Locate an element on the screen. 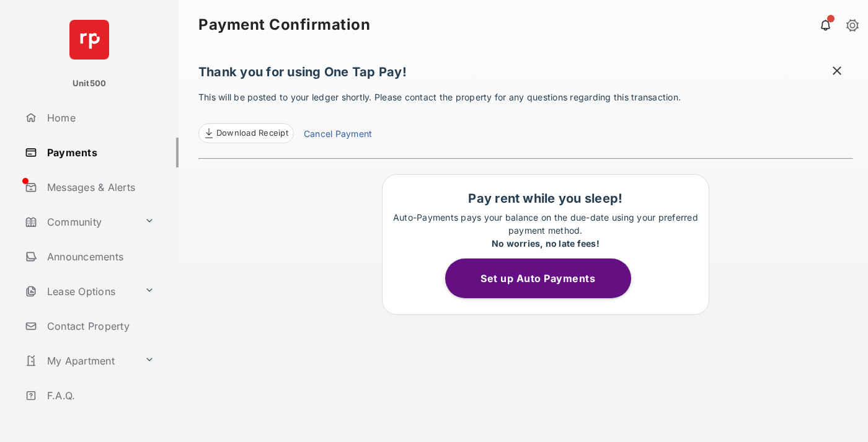 This screenshot has width=868, height=442. a: F.A.Q. is located at coordinates (99, 396).